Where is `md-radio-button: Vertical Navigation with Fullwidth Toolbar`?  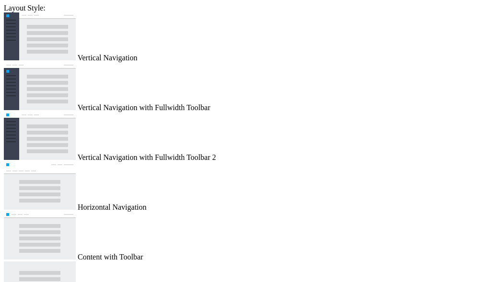 md-radio-button: Vertical Navigation with Fullwidth Toolbar is located at coordinates (245, 87).